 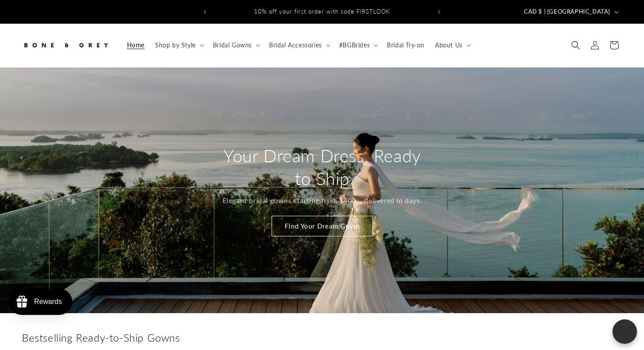 I want to click on summary: Bridal Gowns, so click(x=236, y=45).